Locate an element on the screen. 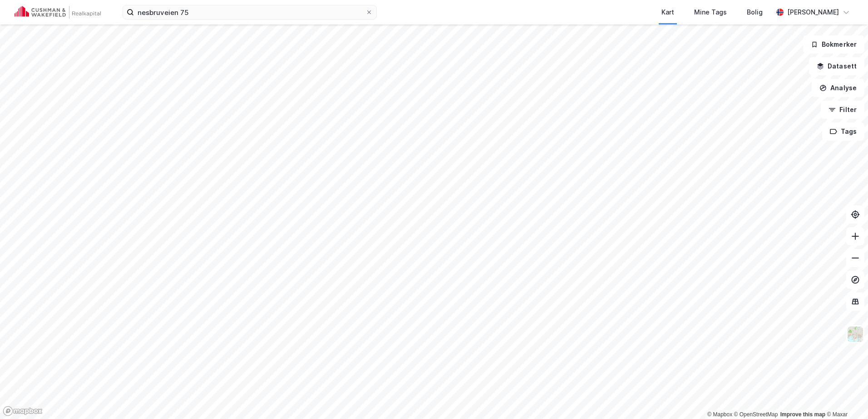 This screenshot has width=868, height=419. div: Kontrollprogram for chat is located at coordinates (845, 398).